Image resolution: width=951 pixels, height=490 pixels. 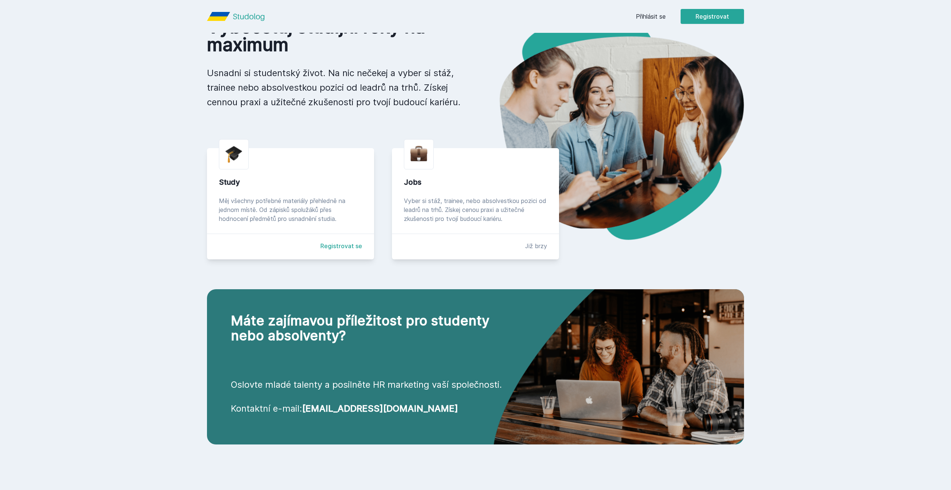 I want to click on h1: Vyboostuj studijní roky na maximum, so click(x=335, y=36).